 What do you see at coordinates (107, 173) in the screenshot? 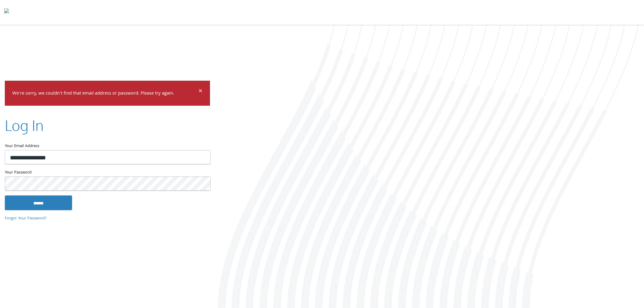
I see `label: Your Password` at bounding box center [107, 173].